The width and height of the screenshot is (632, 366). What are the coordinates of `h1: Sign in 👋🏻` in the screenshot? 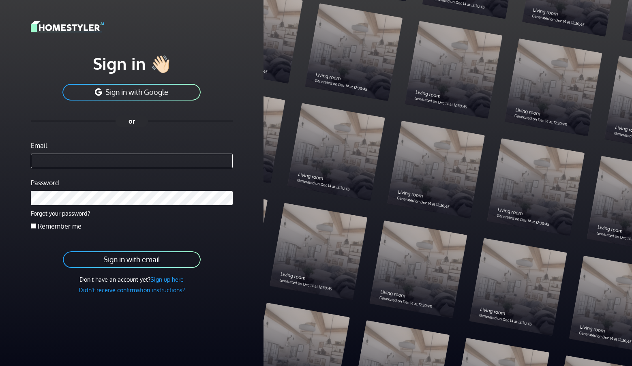 It's located at (132, 63).